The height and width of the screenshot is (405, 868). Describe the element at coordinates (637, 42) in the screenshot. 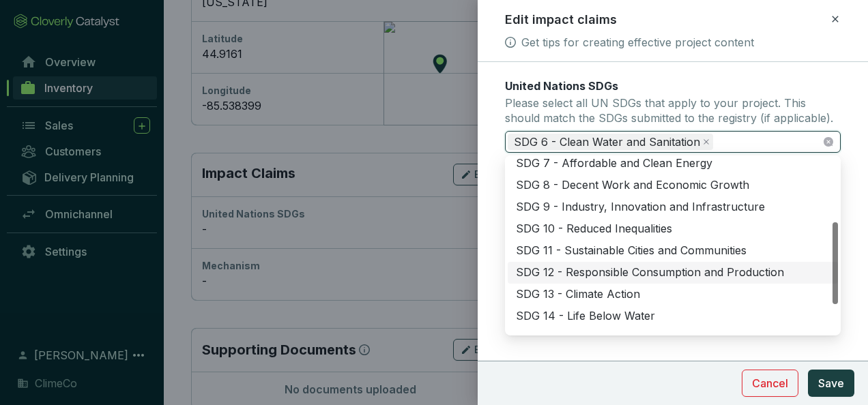

I see `a: Get tips for creating effective project content` at that location.